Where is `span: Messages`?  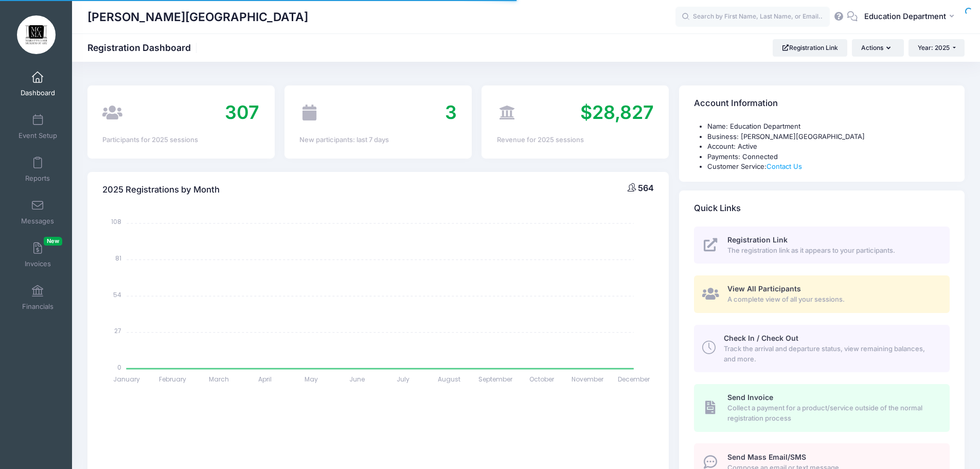
span: Messages is located at coordinates (38, 221).